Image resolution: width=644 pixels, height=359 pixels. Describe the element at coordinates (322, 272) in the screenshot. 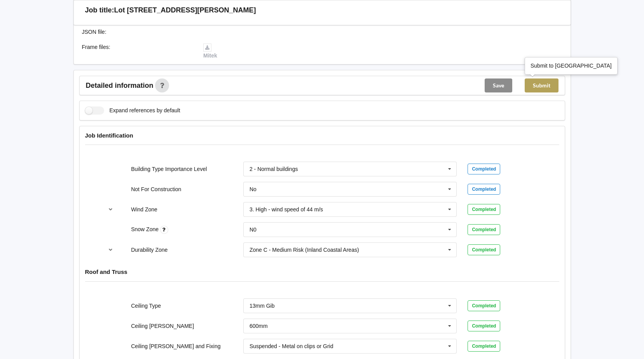

I see `h4: Roof and Truss` at that location.